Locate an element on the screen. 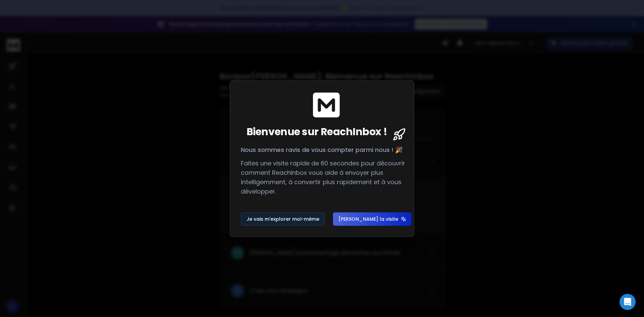 This screenshot has height=317, width=644. div: Ouvrir Intercom Messenger is located at coordinates (628, 302).